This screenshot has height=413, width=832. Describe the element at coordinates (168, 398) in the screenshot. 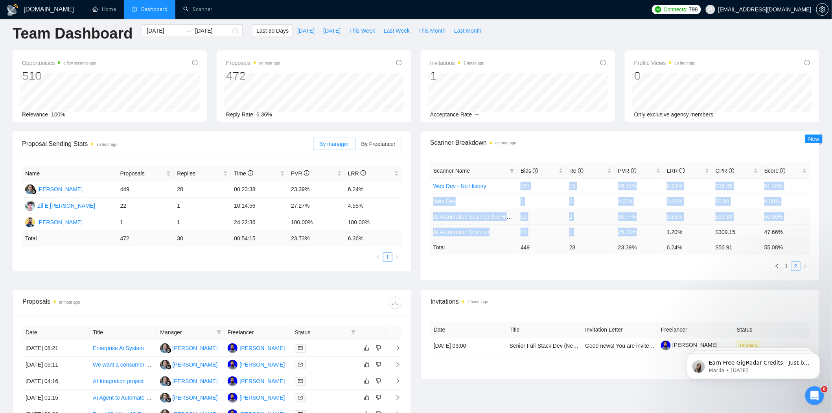

I see `a: AI Agent to Automate Weekly Google Ads Performance Notes` at that location.